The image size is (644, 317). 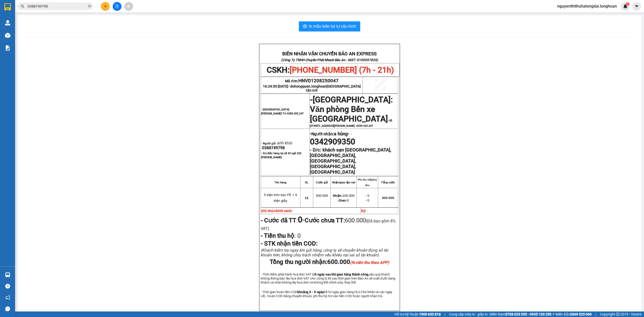 I want to click on button: plus, so click(x=105, y=7).